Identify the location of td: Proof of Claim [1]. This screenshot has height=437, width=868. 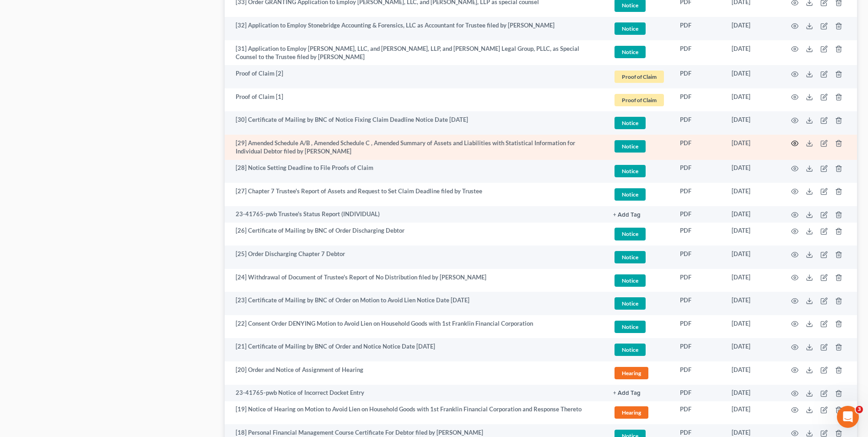
(415, 100).